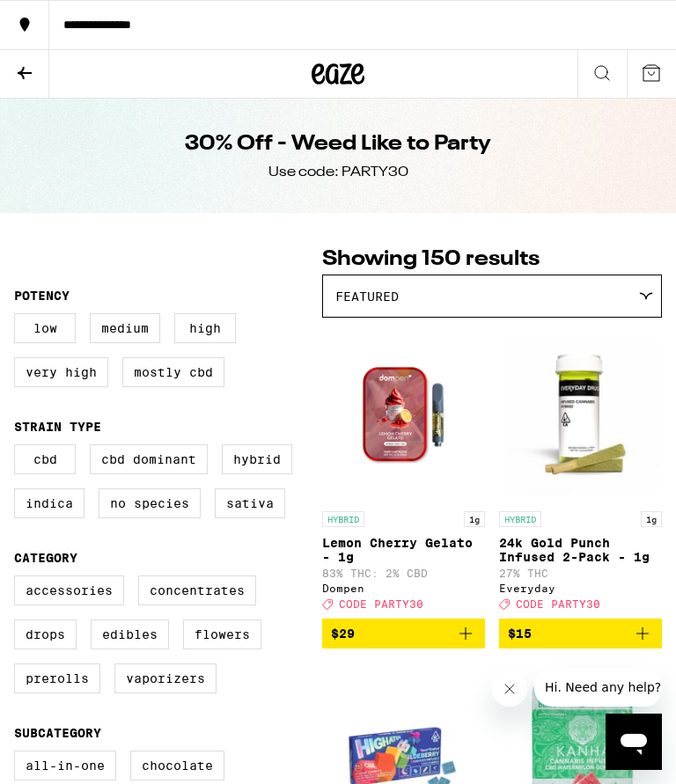 Image resolution: width=676 pixels, height=784 pixels. What do you see at coordinates (45, 558) in the screenshot?
I see `legend: Category` at bounding box center [45, 558].